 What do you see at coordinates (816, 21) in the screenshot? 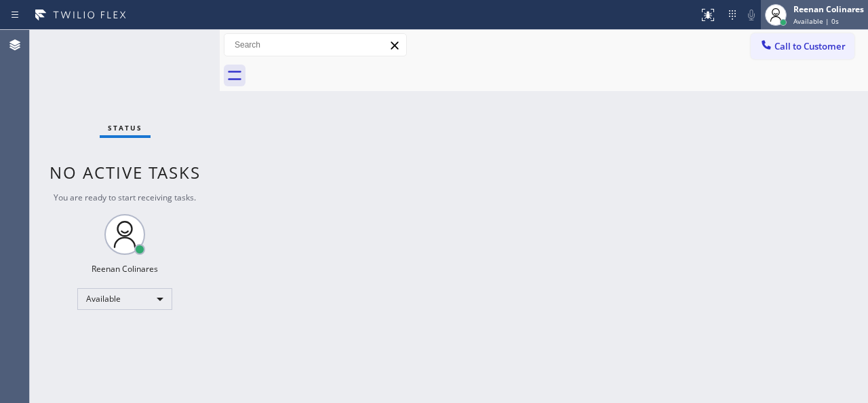
I see `span: Available | 0s` at bounding box center [816, 21].